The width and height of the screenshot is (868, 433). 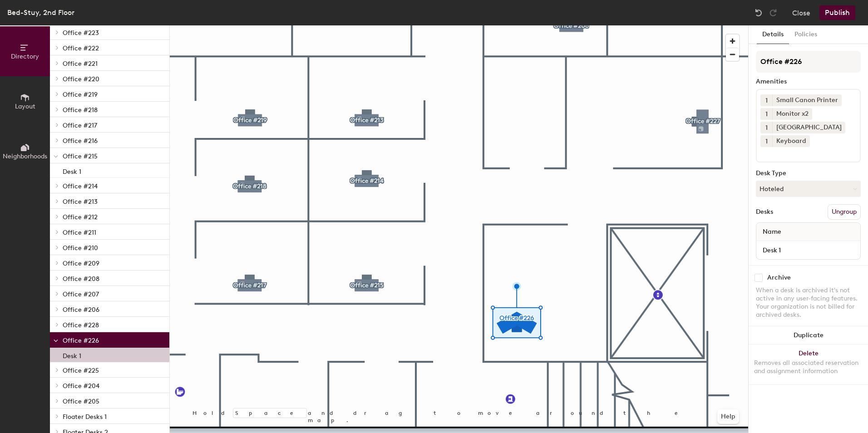 I want to click on button: DeleteRemoves all associated reservation and assignment information, so click(x=808, y=364).